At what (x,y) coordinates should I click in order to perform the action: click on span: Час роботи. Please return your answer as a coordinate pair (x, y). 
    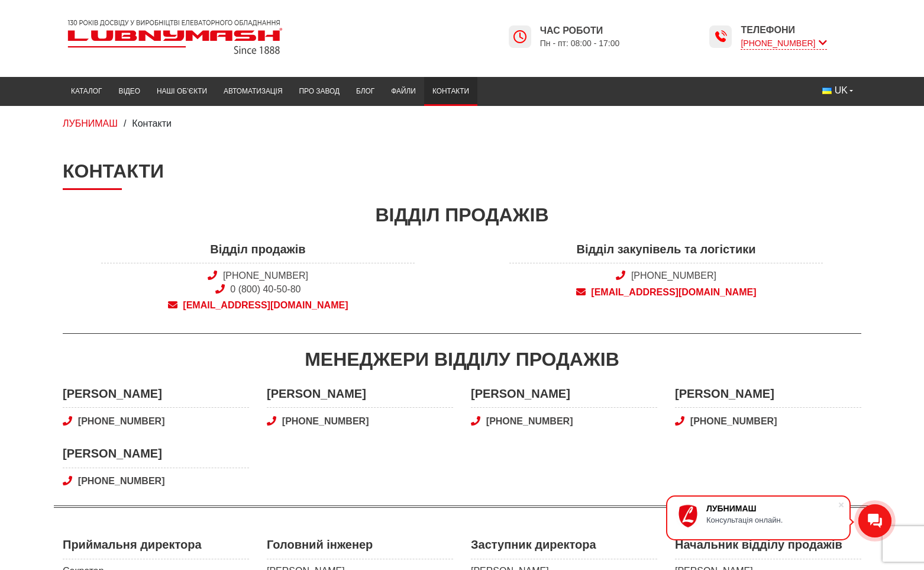
    Looking at the image, I should click on (580, 30).